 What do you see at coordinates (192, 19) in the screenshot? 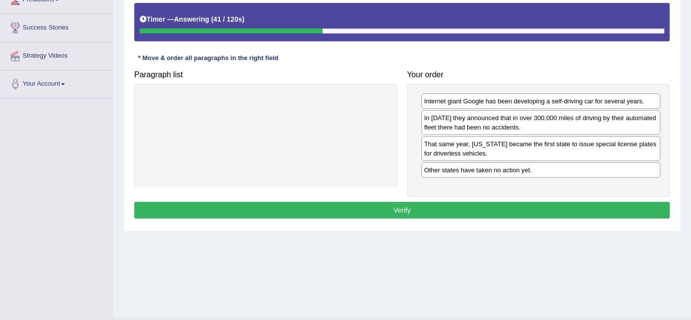
I see `h5: Timer —` at bounding box center [192, 19].